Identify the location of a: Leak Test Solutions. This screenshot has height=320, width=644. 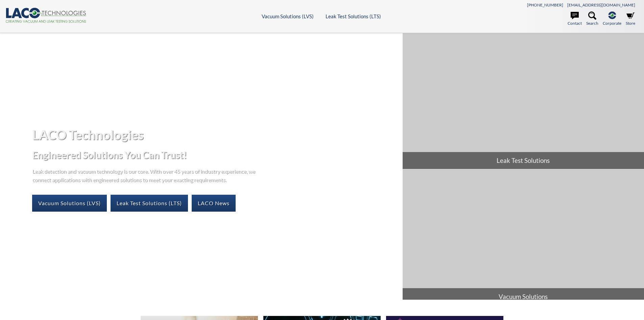
(524, 101).